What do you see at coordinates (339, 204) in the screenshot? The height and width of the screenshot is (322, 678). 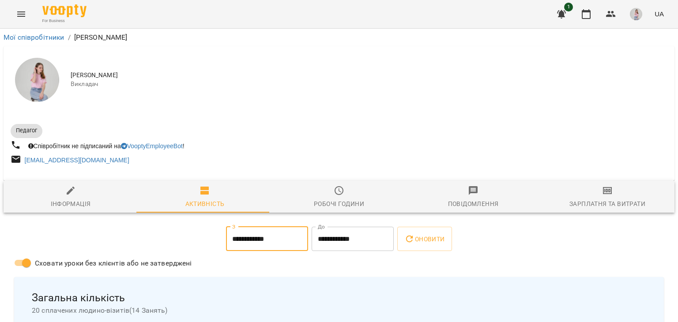 I see `div: Робочі години` at bounding box center [339, 204].